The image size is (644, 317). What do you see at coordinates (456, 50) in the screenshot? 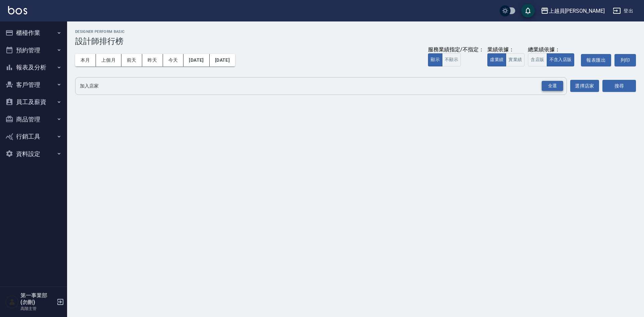
I see `div: 服務業績指定/不指定：` at bounding box center [456, 50].